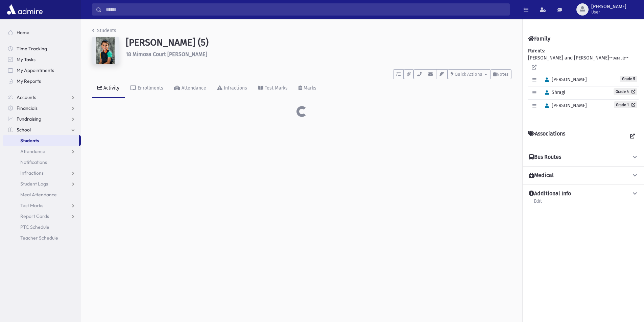 The image size is (644, 322). What do you see at coordinates (545, 157) in the screenshot?
I see `h4: Bus Routes` at bounding box center [545, 157].